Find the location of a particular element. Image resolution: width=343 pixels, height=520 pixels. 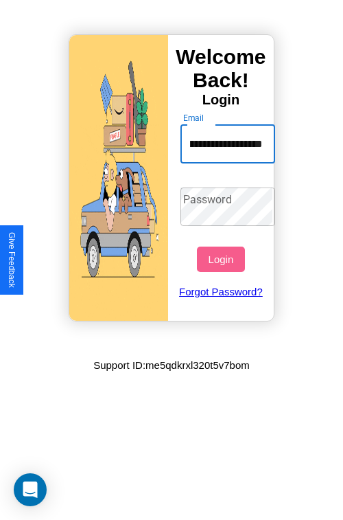

p: Support ID: me5qdkrxl320t5v7bom is located at coordinates (172, 364).